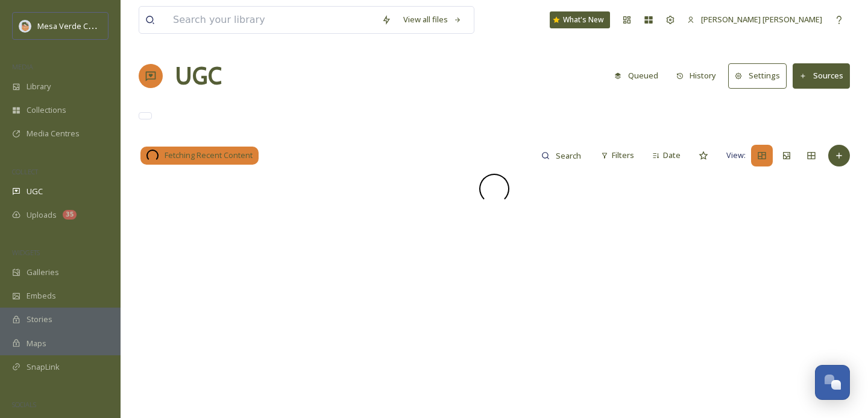 This screenshot has height=418, width=868. What do you see at coordinates (39, 319) in the screenshot?
I see `span: Stories` at bounding box center [39, 319].